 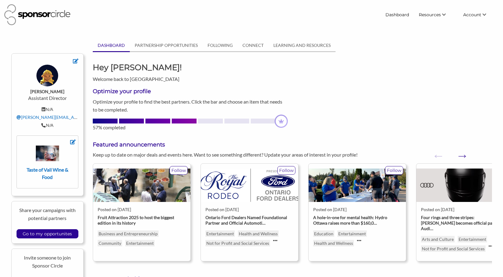 I want to click on input: Go to my opportunites, so click(x=47, y=233).